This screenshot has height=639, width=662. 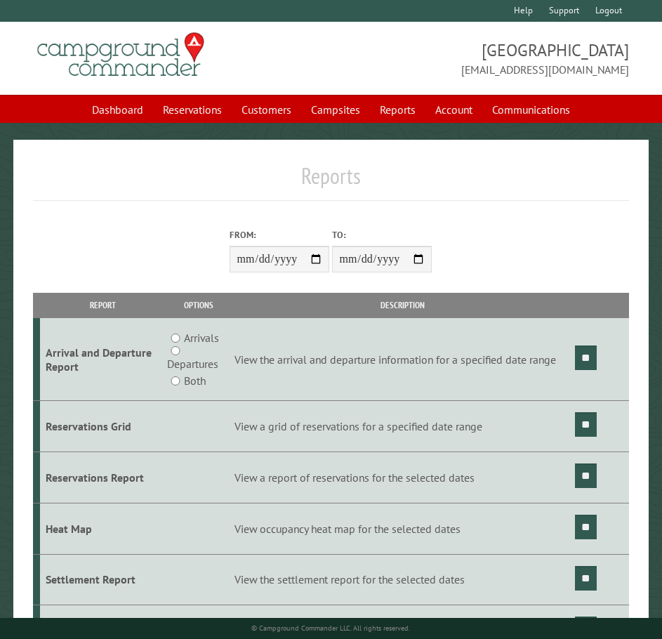 What do you see at coordinates (402, 426) in the screenshot?
I see `td: View a grid of reservations for a specified date range` at bounding box center [402, 426].